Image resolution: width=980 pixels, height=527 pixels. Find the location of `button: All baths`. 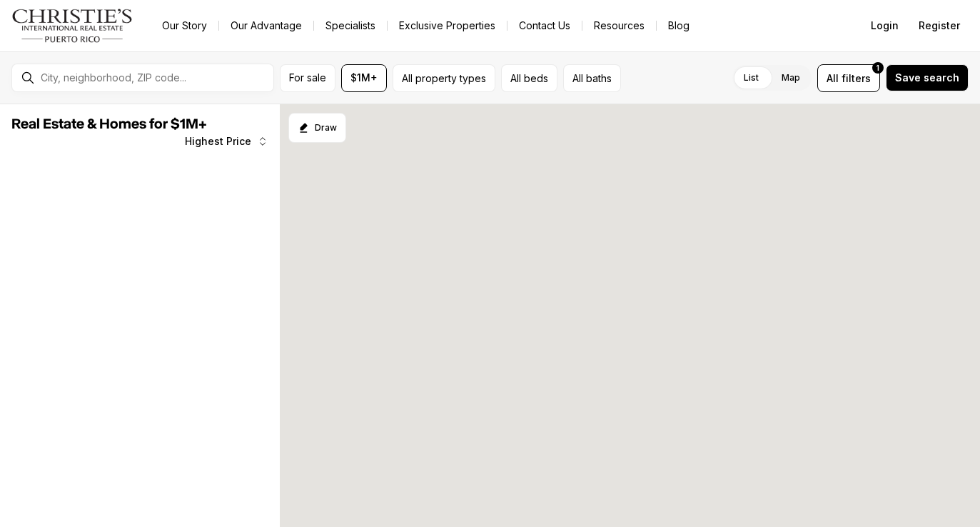

button: All baths is located at coordinates (592, 78).